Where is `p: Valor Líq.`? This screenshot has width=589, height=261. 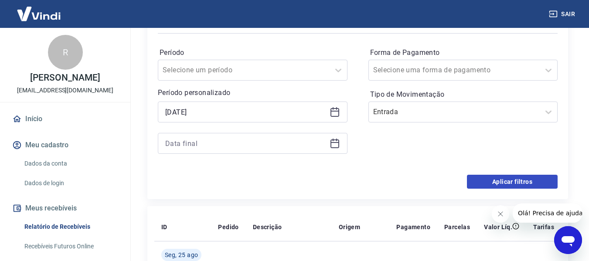 p: Valor Líq. is located at coordinates (498, 227).